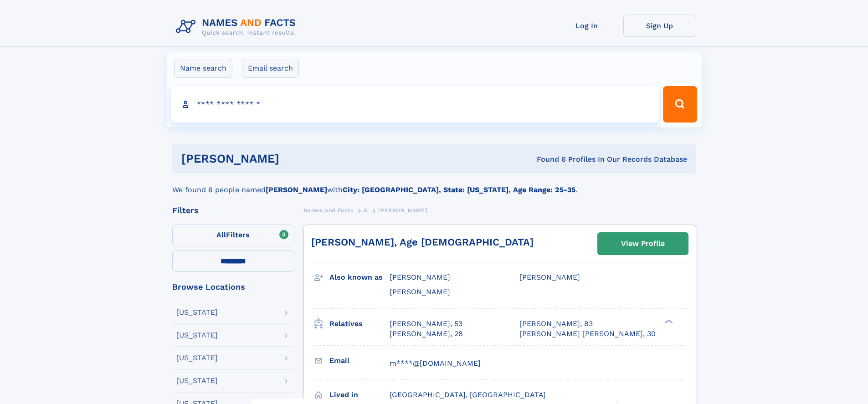 The height and width of the screenshot is (404, 868). What do you see at coordinates (359, 395) in the screenshot?
I see `h3: Lived in` at bounding box center [359, 395].